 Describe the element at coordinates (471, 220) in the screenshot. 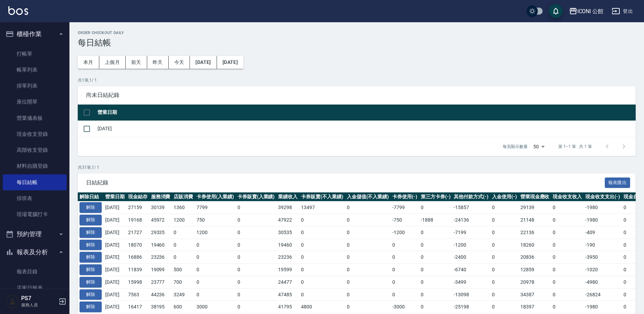

I see `td: -24136` at that location.